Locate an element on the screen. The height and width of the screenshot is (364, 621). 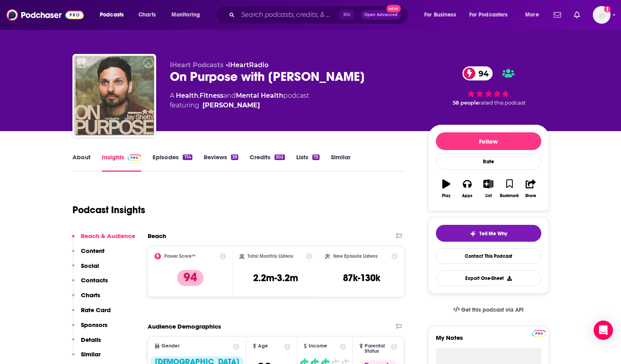
span: More is located at coordinates (532, 15).